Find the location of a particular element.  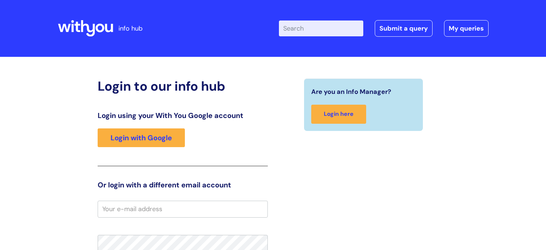

p: info hub is located at coordinates (130, 28).